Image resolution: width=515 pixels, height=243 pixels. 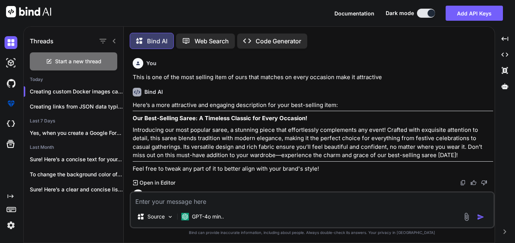 What do you see at coordinates (474, 13) in the screenshot?
I see `button: Add API Keys` at bounding box center [474, 13].